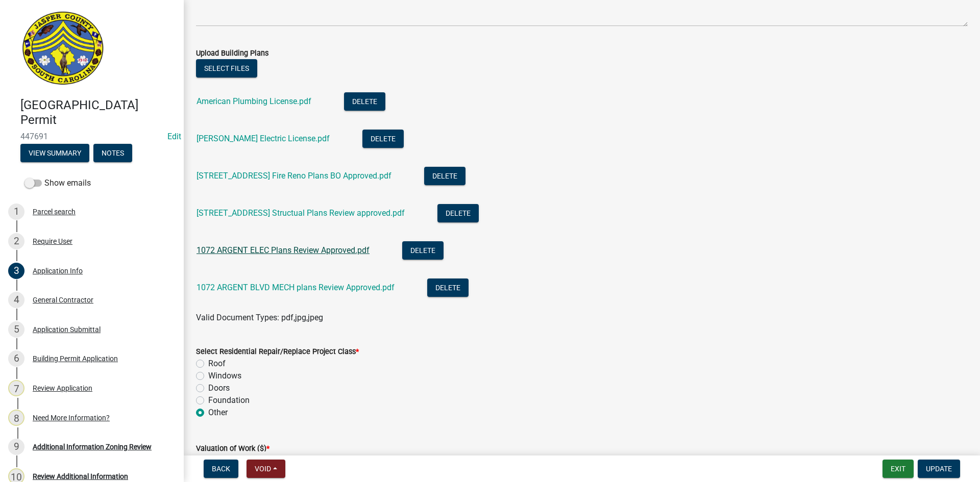 The width and height of the screenshot is (980, 482). I want to click on button: View Summary, so click(54, 153).